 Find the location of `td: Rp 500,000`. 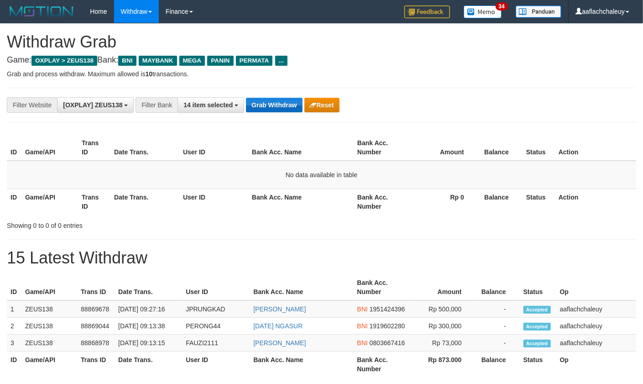

td: Rp 500,000 is located at coordinates (443, 309).